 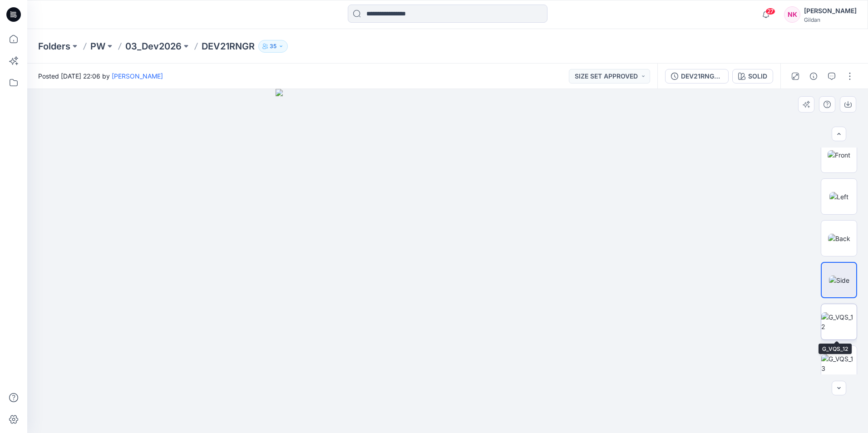 I want to click on p: DEV21RNGR, so click(x=228, y=46).